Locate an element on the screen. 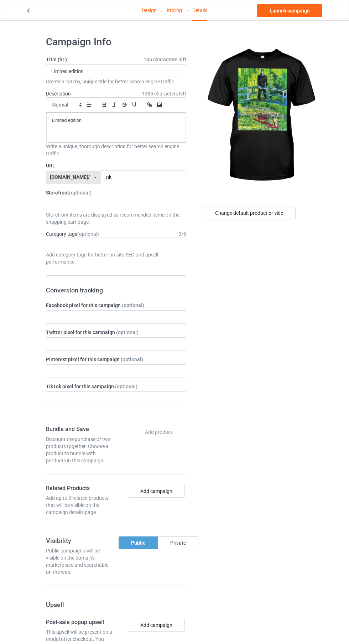 The width and height of the screenshot is (349, 644). label: TikTok pixel for this campaign is located at coordinates (116, 386).